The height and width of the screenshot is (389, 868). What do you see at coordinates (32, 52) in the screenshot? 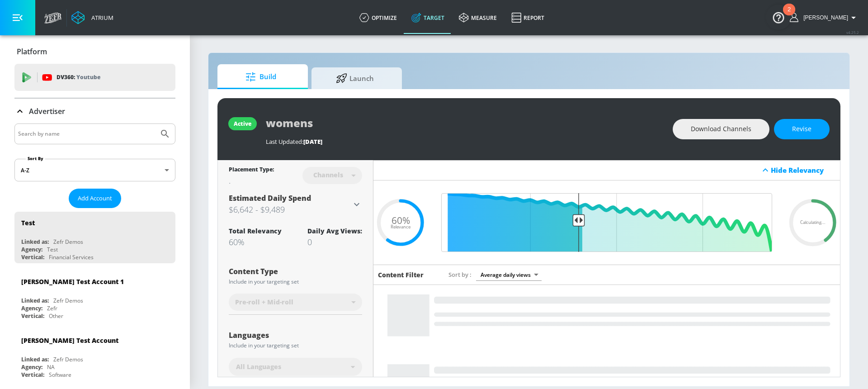
I see `p: Platform` at bounding box center [32, 52].